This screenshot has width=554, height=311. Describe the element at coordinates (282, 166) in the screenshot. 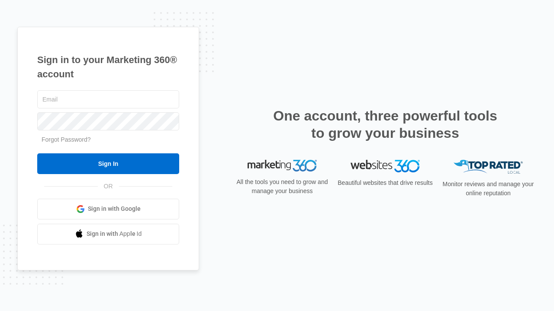

I see `img: Marketing 360` at that location.